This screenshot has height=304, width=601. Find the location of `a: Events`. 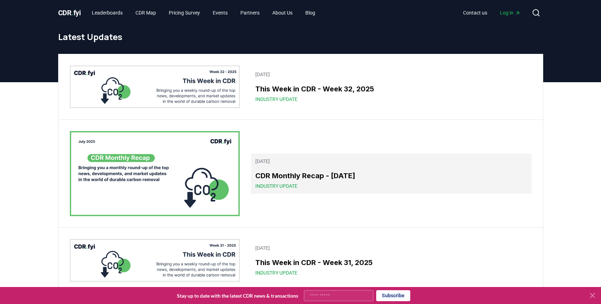

a: Events is located at coordinates (220, 13).